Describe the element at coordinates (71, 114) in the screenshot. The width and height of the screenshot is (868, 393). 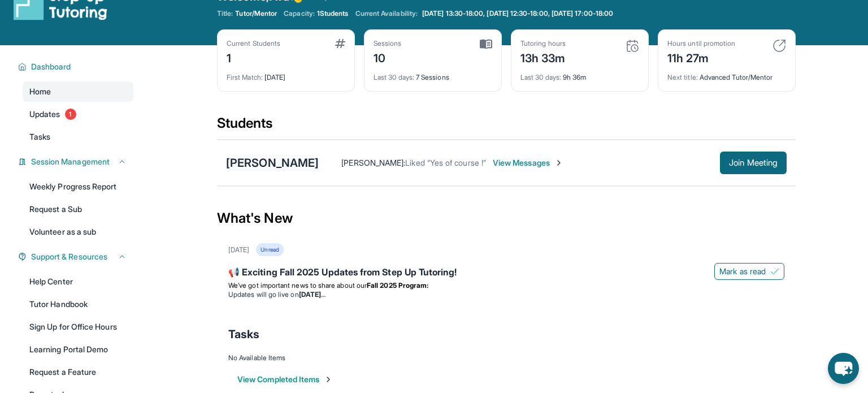
I see `span: 1` at that location.